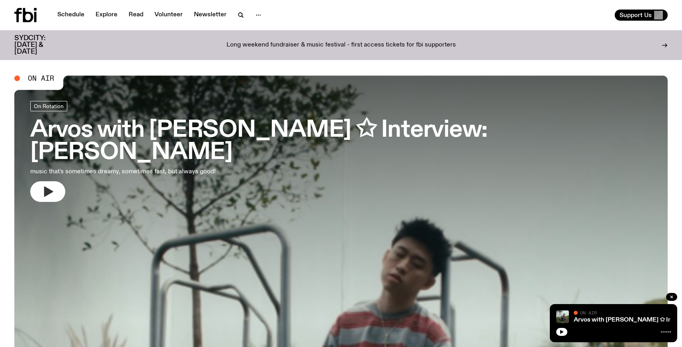  Describe the element at coordinates (341, 45) in the screenshot. I see `p: Long weekend fundraiser & music festival - first access tickets for fbi supporters` at that location.